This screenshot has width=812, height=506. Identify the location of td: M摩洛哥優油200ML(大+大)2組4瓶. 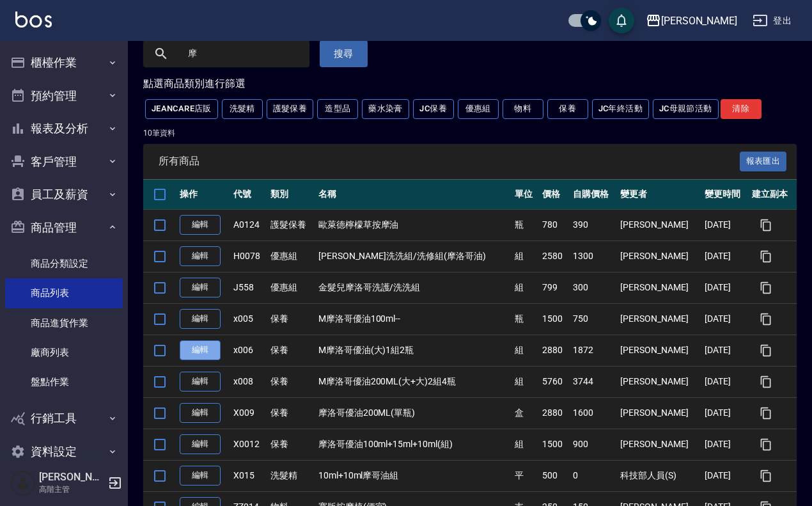
(414, 382).